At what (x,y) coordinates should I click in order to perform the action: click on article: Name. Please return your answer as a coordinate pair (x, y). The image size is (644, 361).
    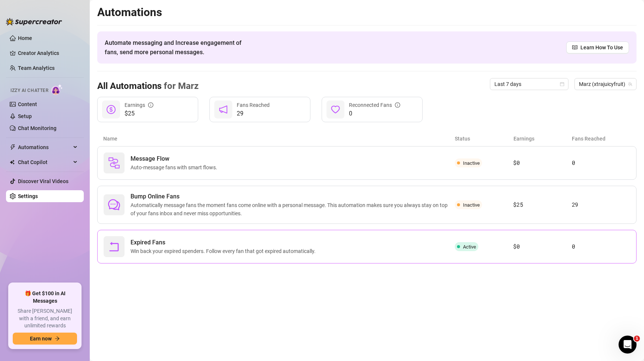
    Looking at the image, I should click on (279, 139).